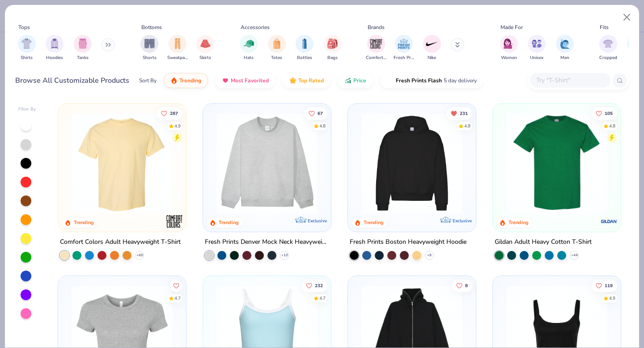 This screenshot has width=644, height=348. What do you see at coordinates (150, 47) in the screenshot?
I see `div: filter for Shorts` at bounding box center [150, 47].